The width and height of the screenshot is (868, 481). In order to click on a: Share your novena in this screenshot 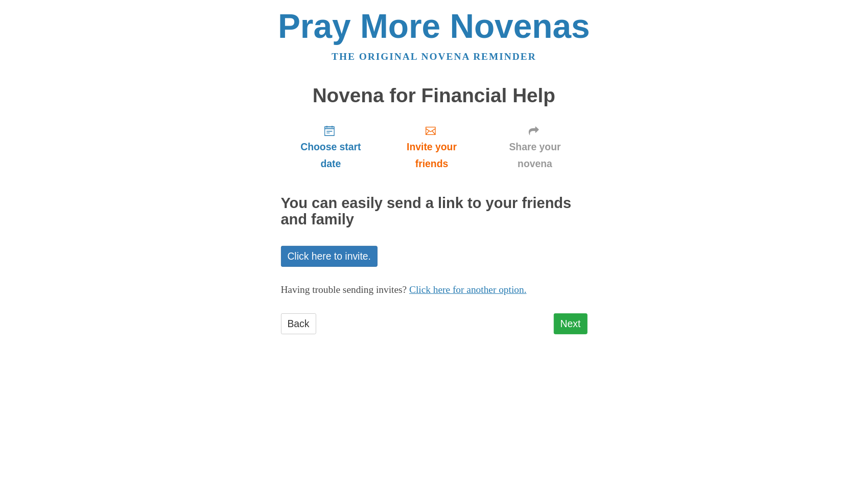, I will do `click(535, 147)`.